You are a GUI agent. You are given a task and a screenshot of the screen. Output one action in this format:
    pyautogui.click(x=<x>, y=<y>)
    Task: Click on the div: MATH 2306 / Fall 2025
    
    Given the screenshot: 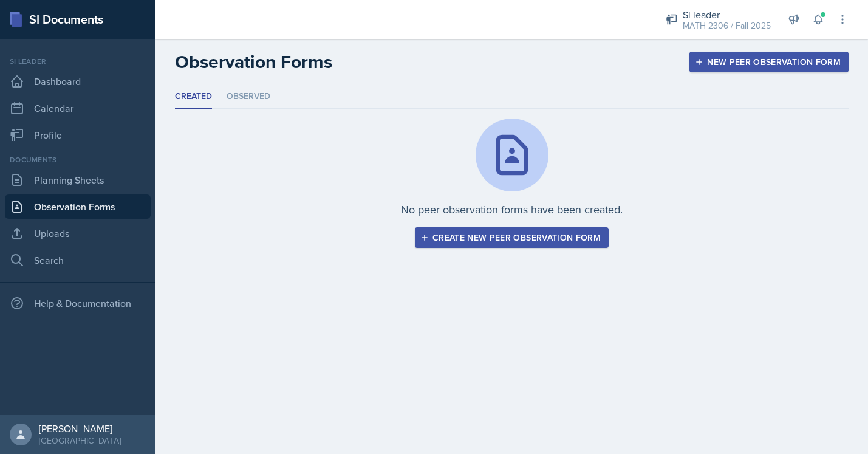 What is the action you would take?
    pyautogui.click(x=727, y=25)
    